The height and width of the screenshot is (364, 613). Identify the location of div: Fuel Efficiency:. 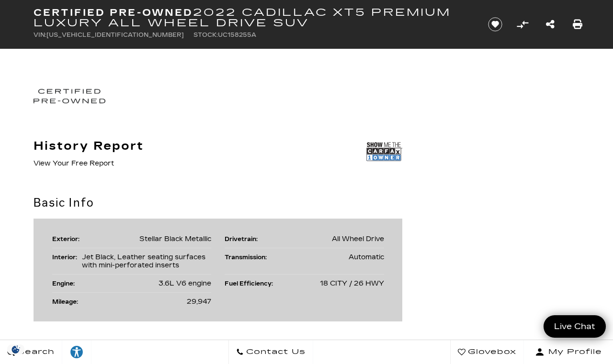
(251, 283).